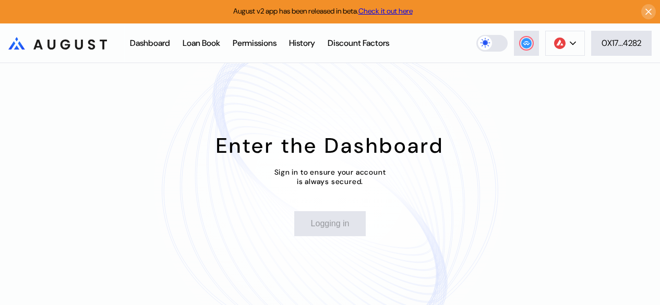  What do you see at coordinates (359, 43) in the screenshot?
I see `a: Discount Factors` at bounding box center [359, 43].